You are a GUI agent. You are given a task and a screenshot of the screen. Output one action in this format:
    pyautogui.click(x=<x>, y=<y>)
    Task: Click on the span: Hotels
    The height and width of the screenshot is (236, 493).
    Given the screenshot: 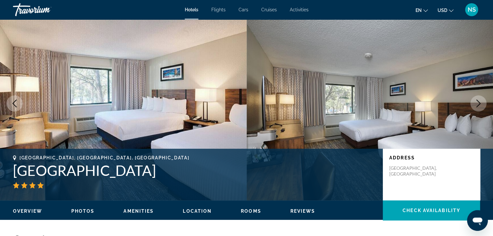 What is the action you would take?
    pyautogui.click(x=191, y=10)
    